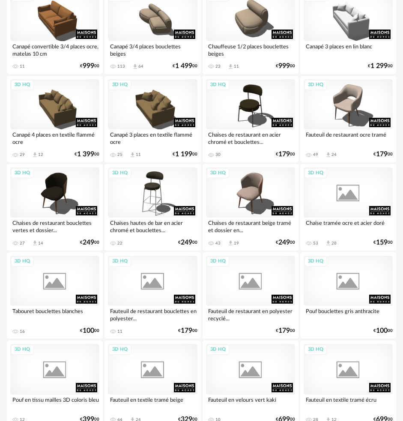 This screenshot has width=403, height=421. Describe the element at coordinates (55, 403) in the screenshot. I see `div: Pouf en tissu mailles 3D coloris bleu` at that location.